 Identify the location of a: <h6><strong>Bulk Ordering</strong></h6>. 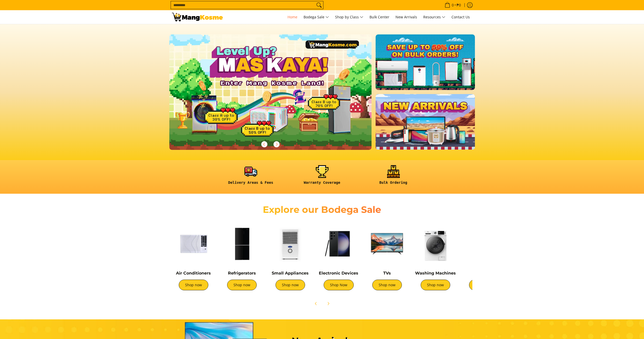
(394, 177).